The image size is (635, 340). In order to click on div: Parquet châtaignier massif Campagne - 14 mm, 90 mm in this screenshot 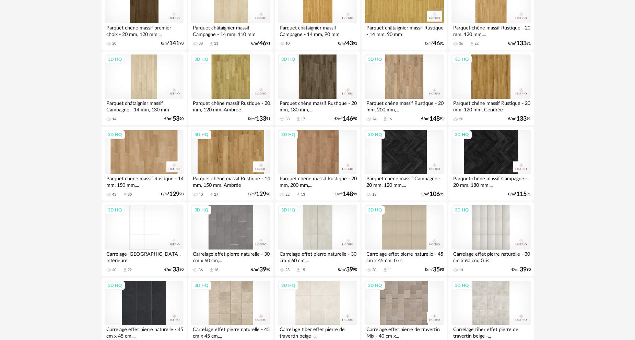, I will do `click(317, 30)`.